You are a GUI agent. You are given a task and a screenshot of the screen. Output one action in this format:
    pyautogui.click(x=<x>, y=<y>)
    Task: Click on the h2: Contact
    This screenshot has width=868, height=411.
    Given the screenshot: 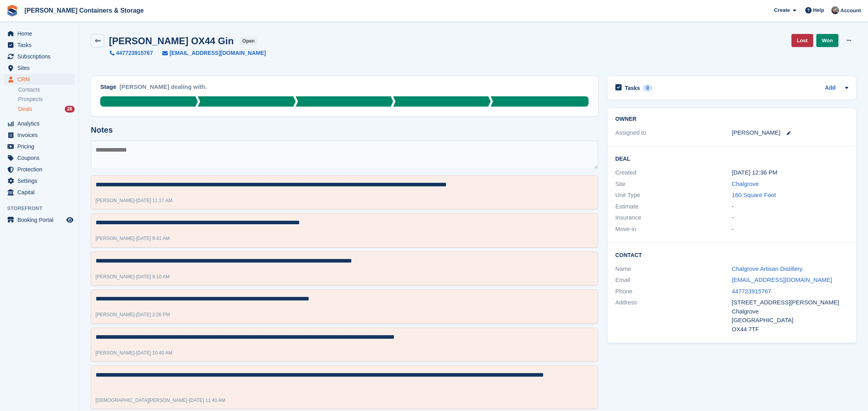 What is the action you would take?
    pyautogui.click(x=732, y=254)
    